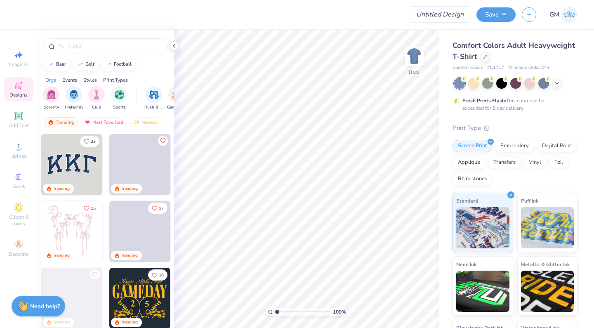 The width and height of the screenshot is (594, 328). I want to click on img: d12a98c7-f0f7-4345-bf3a-b9f1b718b86e, so click(132, 231).